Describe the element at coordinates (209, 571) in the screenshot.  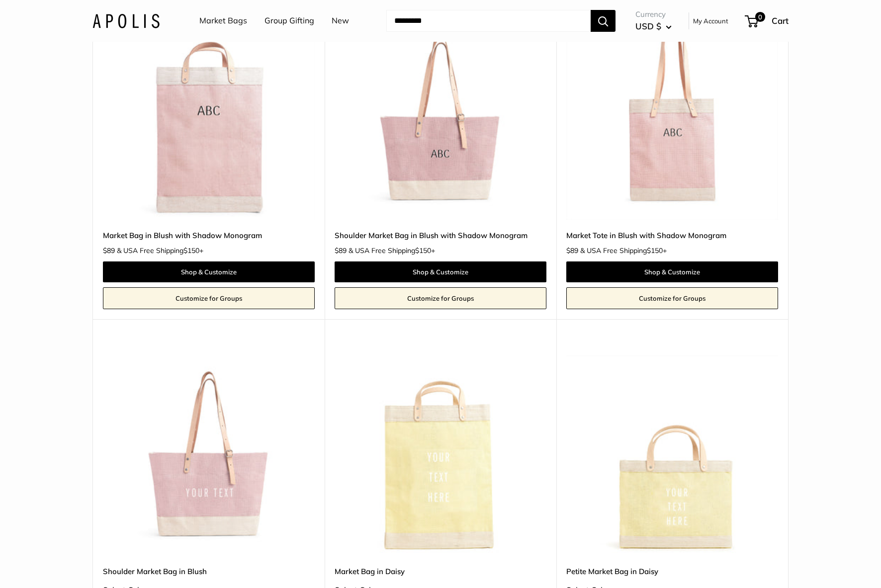
I see `a: Shoulder Market Bag in Blush` at that location.